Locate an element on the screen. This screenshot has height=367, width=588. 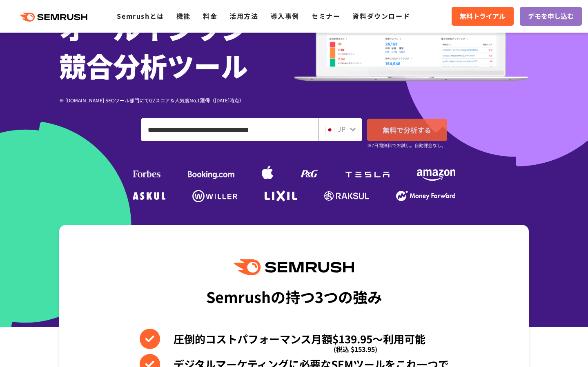
a: 無料トライアル is located at coordinates (483, 16).